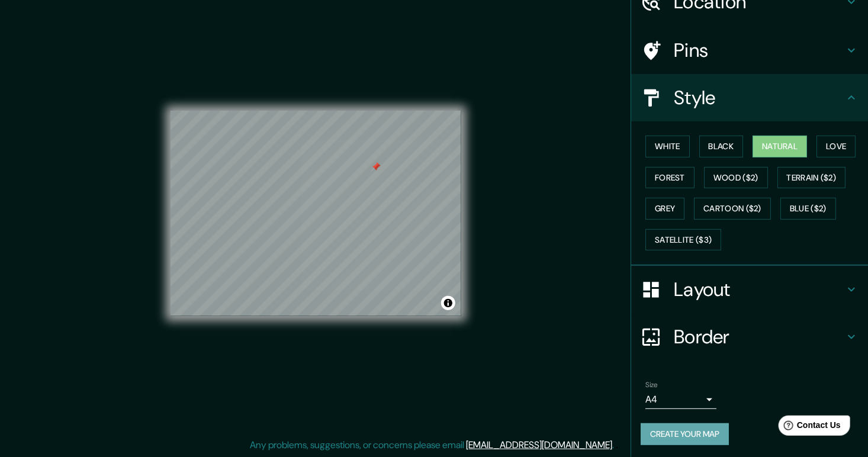  What do you see at coordinates (448, 303) in the screenshot?
I see `button: Toggle attribution` at bounding box center [448, 303].